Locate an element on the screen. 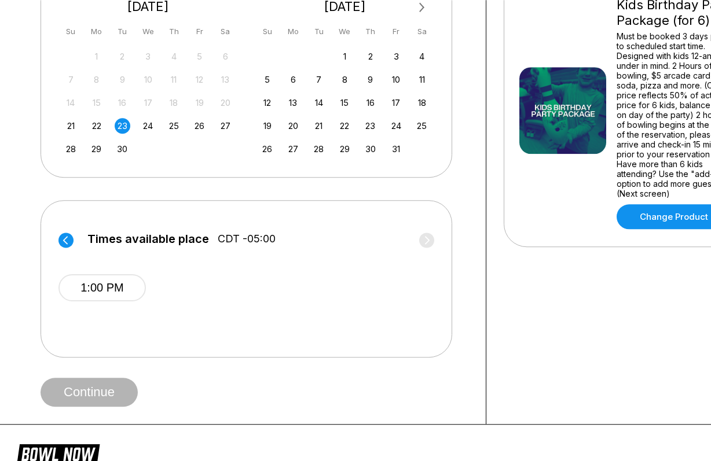  div: Not available Monday, September 8th, 2025 is located at coordinates (96, 79).